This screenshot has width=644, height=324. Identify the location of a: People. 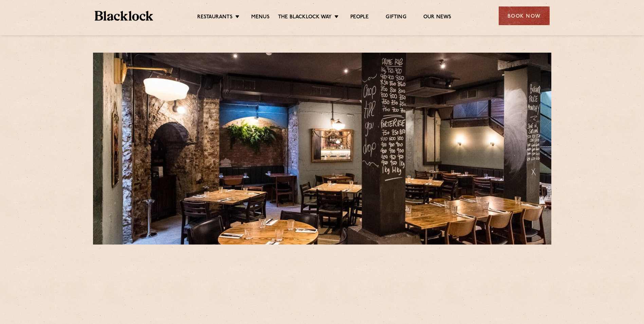
(359, 18).